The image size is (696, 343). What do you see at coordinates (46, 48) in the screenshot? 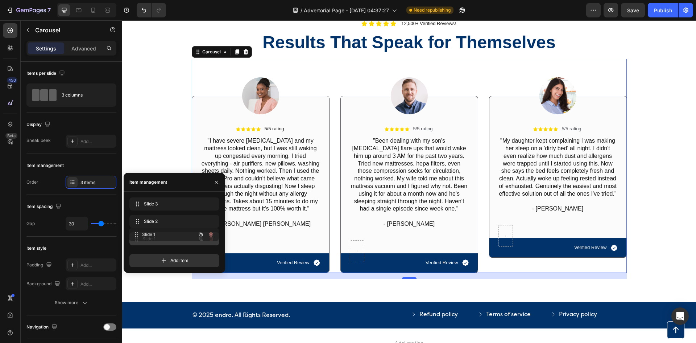
I see `p: Settings` at bounding box center [46, 48].